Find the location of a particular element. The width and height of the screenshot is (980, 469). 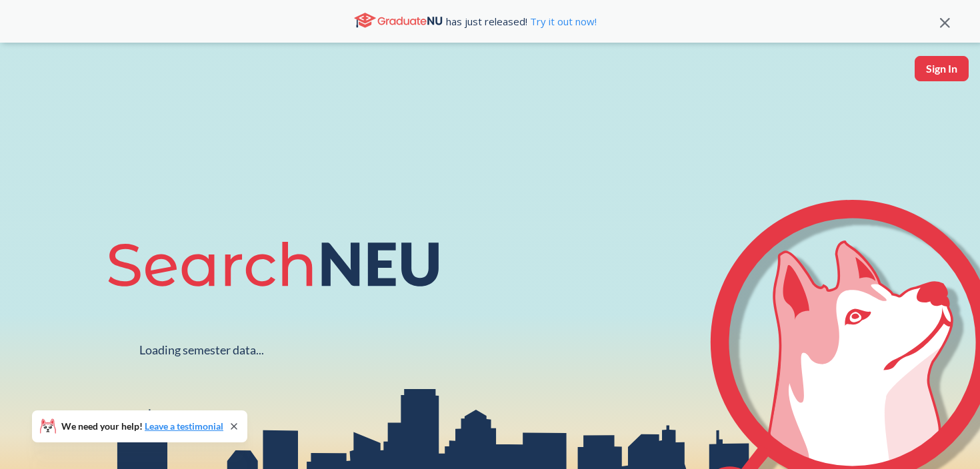

img: sandbox logo is located at coordinates (29, 76).